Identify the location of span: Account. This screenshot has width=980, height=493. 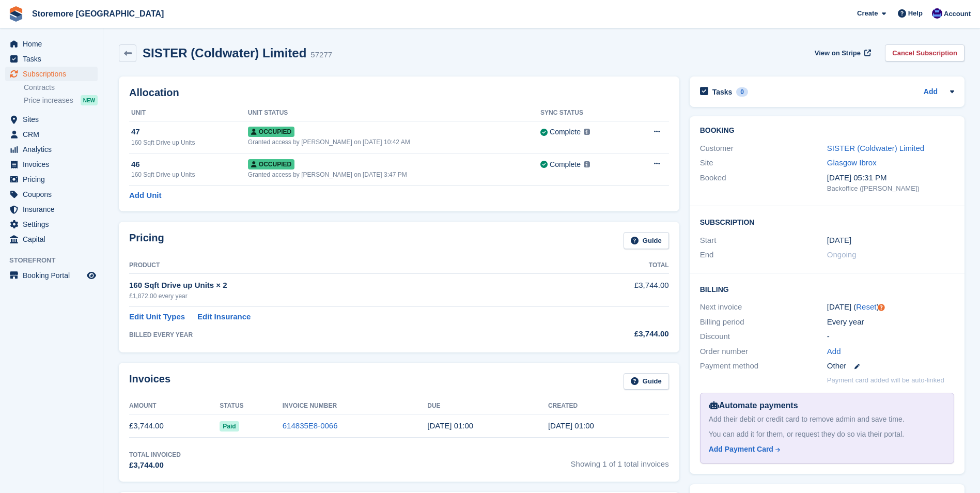
(957, 14).